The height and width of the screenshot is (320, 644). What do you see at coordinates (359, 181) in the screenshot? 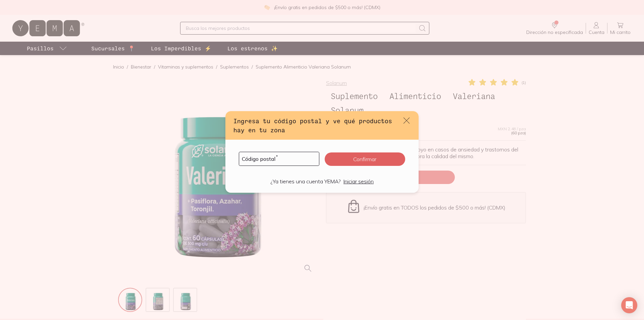
I see `a: Iniciar sesión` at bounding box center [359, 181].